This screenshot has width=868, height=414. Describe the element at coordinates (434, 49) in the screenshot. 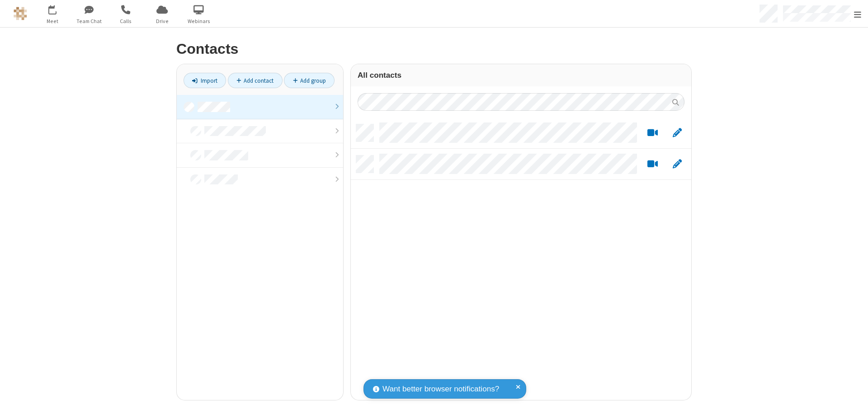

I see `h2: Contacts` at that location.